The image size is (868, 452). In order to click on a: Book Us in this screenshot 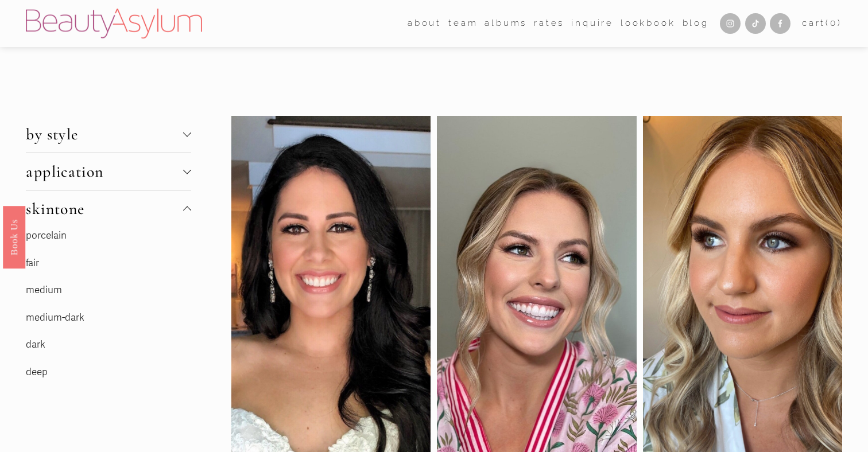, I will do `click(14, 237)`.